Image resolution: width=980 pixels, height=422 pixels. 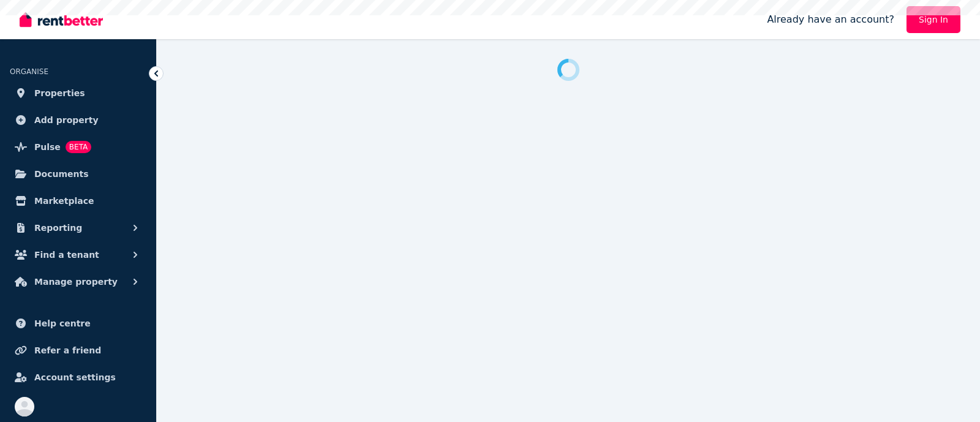 I want to click on span: Pulse, so click(x=47, y=147).